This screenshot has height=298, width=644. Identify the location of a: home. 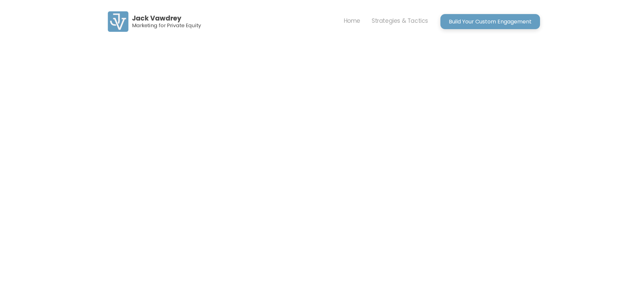
(154, 21).